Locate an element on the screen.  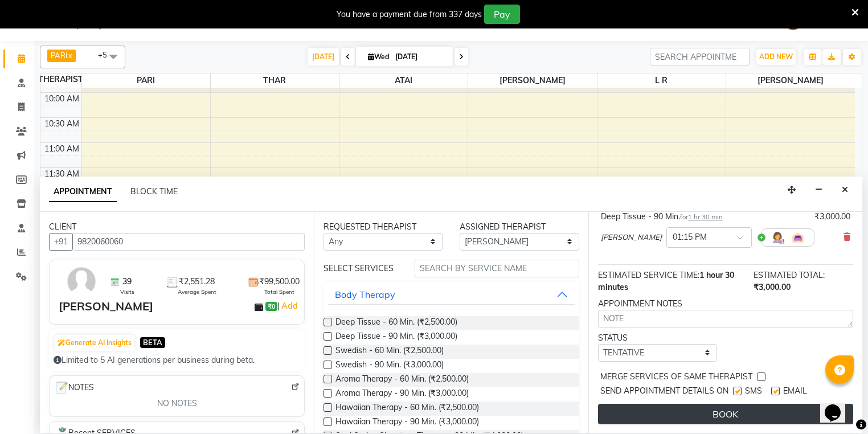
button: +91 is located at coordinates (61, 241).